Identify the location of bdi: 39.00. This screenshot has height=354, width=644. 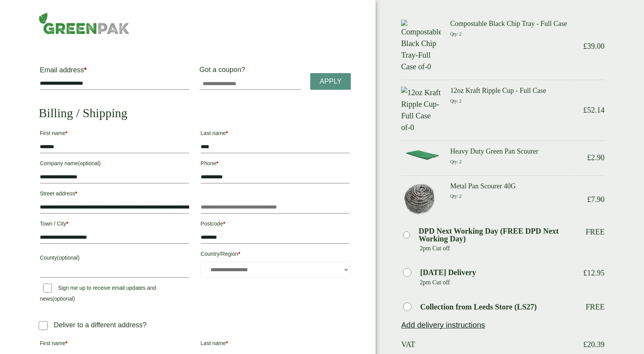
(593, 46).